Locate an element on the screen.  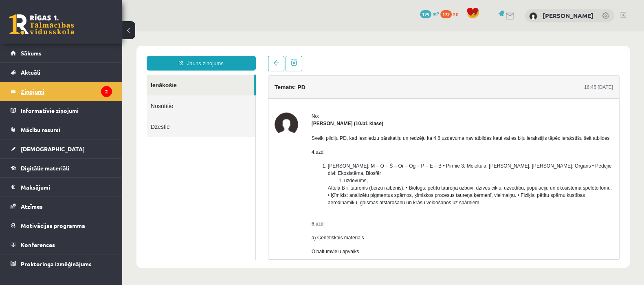
div: No: is located at coordinates (341, 85).